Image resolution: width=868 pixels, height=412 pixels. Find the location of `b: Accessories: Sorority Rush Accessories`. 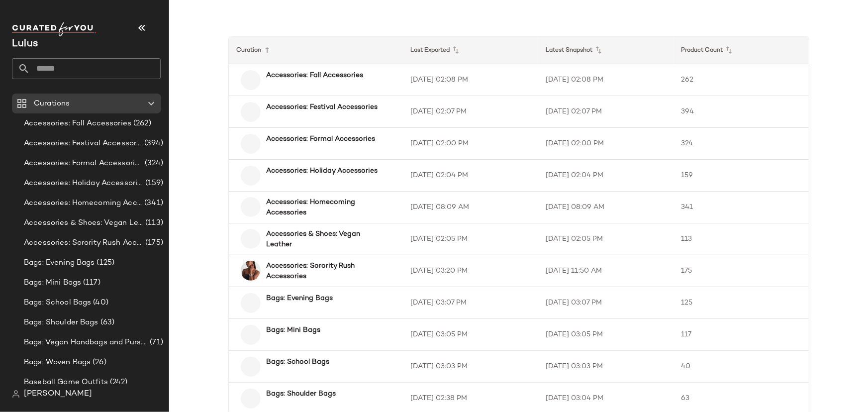

b: Accessories: Sorority Rush Accessories is located at coordinates (326, 271).